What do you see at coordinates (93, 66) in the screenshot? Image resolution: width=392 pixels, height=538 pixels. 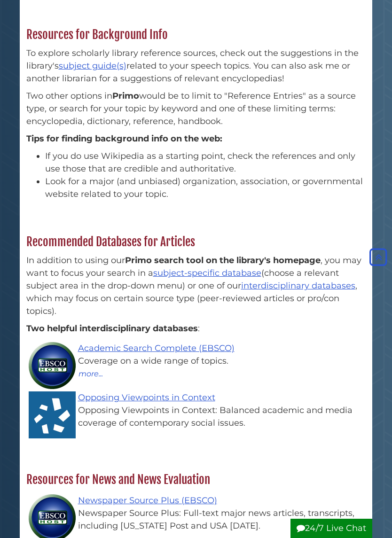 I see `a: subject guide(s)` at bounding box center [93, 66].